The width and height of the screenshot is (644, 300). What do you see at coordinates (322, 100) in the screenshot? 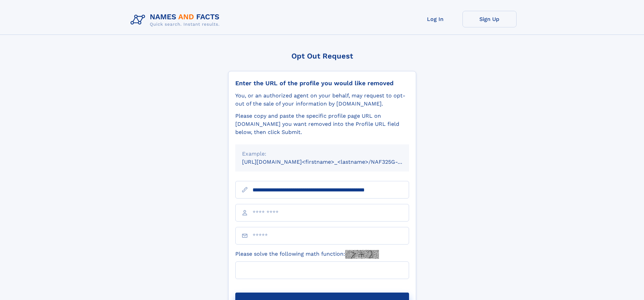
I see `div: You, or an authorized agent on your behalf, may request to opt-out of the sale of your informatio...` at bounding box center [322, 100].